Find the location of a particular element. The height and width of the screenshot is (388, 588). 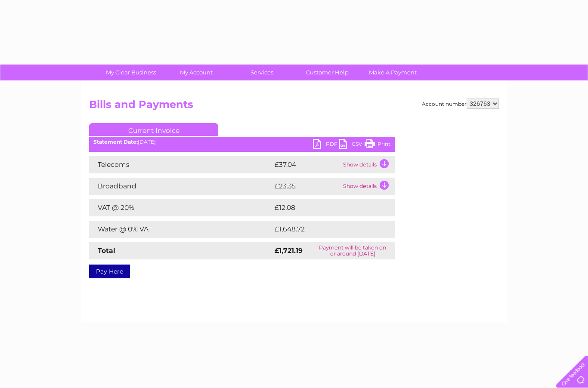

td: £1,648.72 is located at coordinates (327, 229).